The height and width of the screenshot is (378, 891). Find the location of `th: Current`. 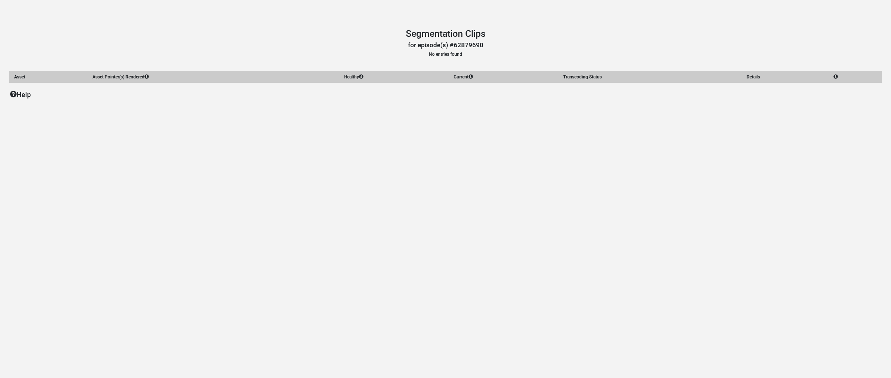

th: Current is located at coordinates (504, 77).